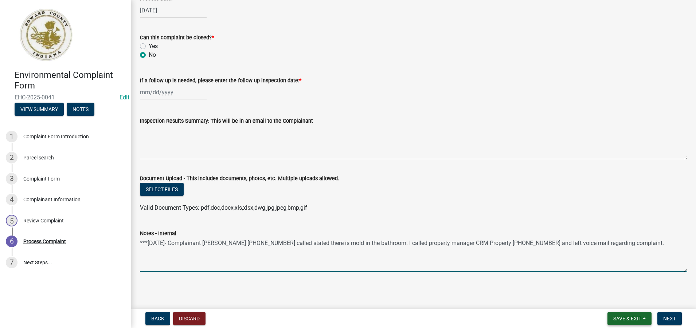  I want to click on span: Valid Document Types: pdf,doc,docx,xls,xlsx,dwg,jpg,jpeg,bmp,gif, so click(223, 208).